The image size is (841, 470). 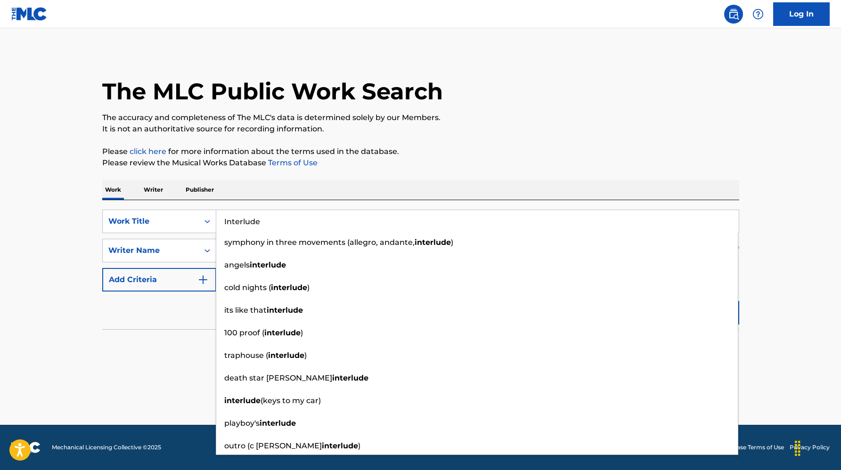 I want to click on a: Log In, so click(x=801, y=14).